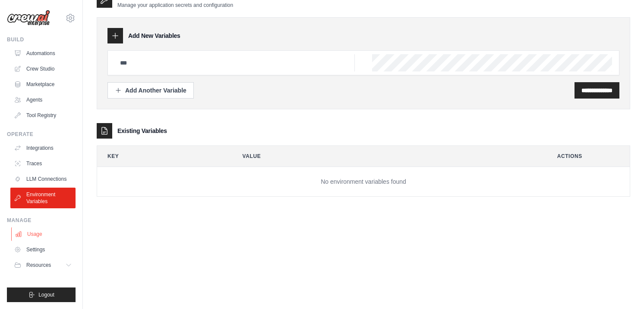 This screenshot has height=309, width=644. Describe the element at coordinates (154, 35) in the screenshot. I see `h3: Add New Variables` at that location.